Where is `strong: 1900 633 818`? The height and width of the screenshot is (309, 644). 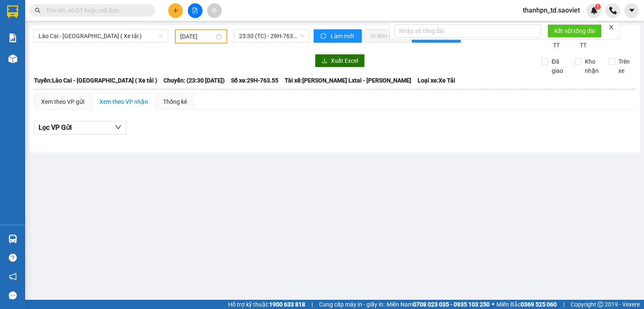 strong: 1900 633 818 is located at coordinates (287, 305).